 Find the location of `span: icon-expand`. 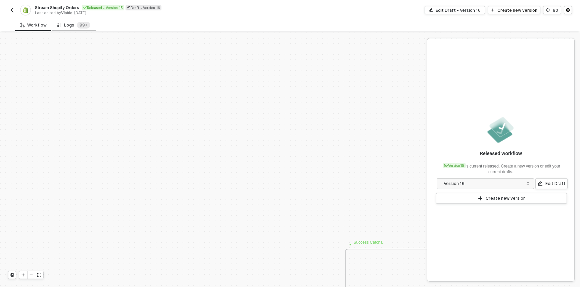

span: icon-expand is located at coordinates (39, 275).